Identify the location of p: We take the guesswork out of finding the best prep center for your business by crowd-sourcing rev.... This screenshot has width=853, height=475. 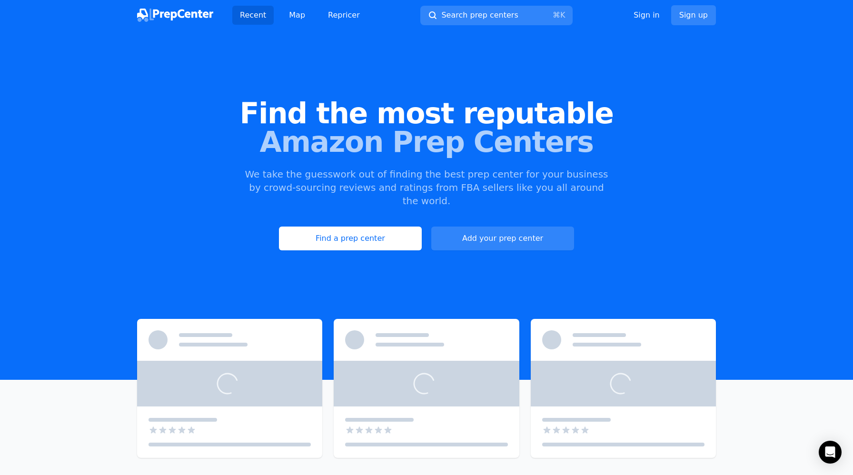
(426, 187).